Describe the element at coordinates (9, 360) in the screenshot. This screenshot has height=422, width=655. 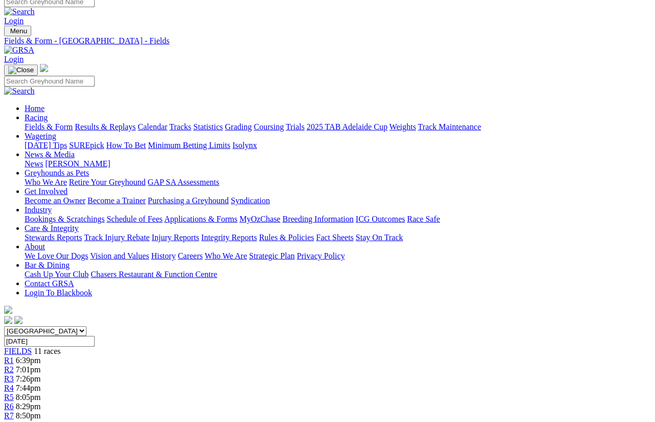
I see `span: R1` at that location.